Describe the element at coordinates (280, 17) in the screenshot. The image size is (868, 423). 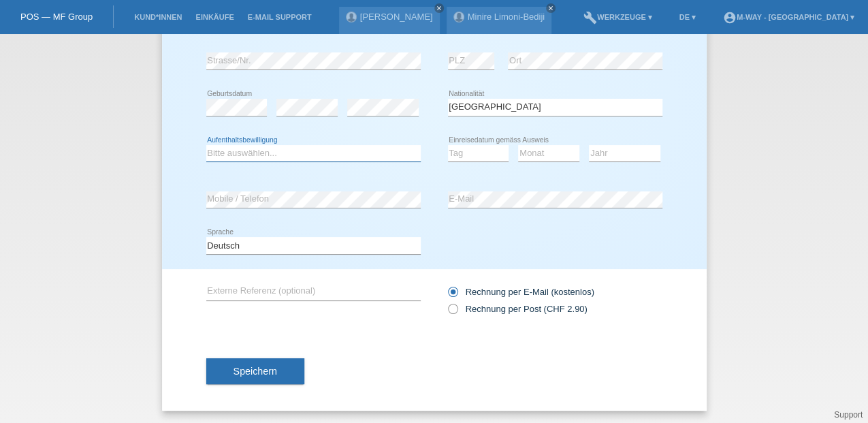
I see `a: E-Mail Support` at that location.